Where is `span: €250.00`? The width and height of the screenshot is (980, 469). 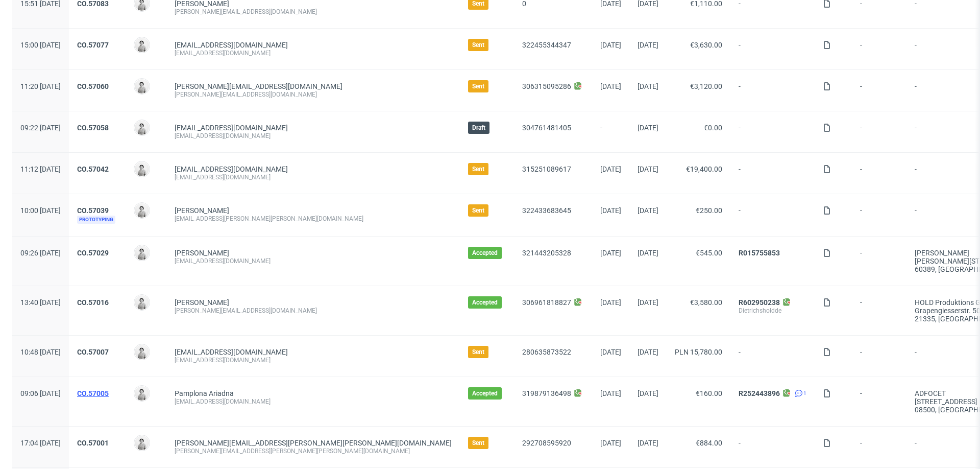 span: €250.00 is located at coordinates (709, 210).